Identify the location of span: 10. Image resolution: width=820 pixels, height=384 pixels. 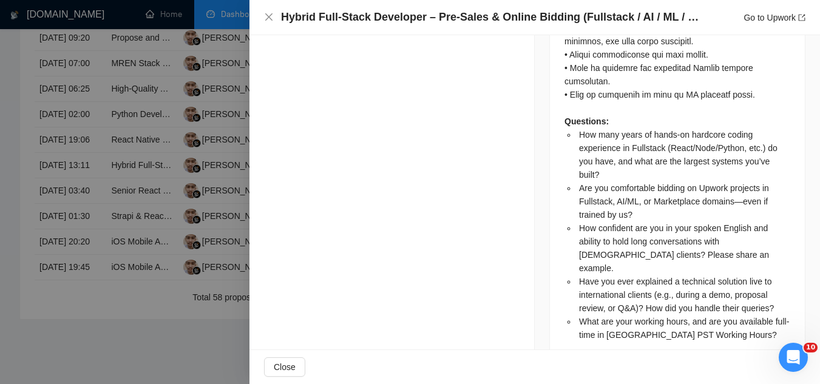
(811, 348).